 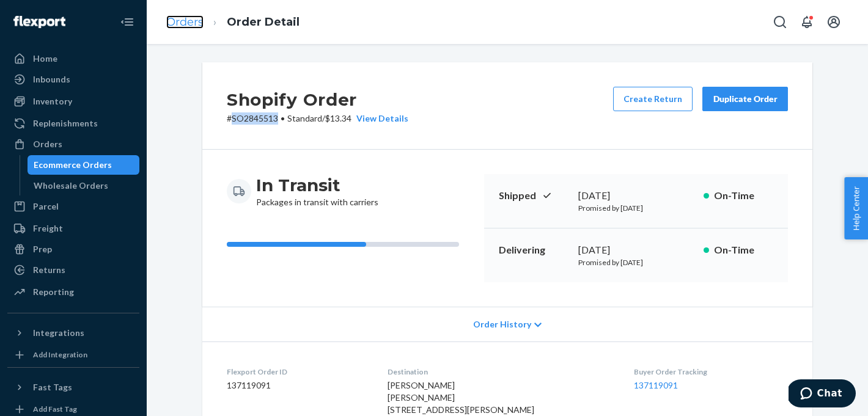 I want to click on button: Open account menu, so click(x=834, y=22).